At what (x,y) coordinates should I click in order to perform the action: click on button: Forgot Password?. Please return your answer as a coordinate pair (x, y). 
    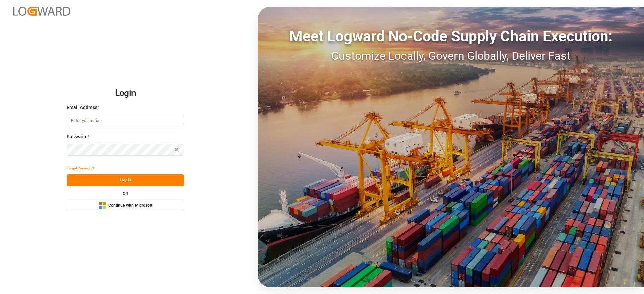
    Looking at the image, I should click on (81, 169).